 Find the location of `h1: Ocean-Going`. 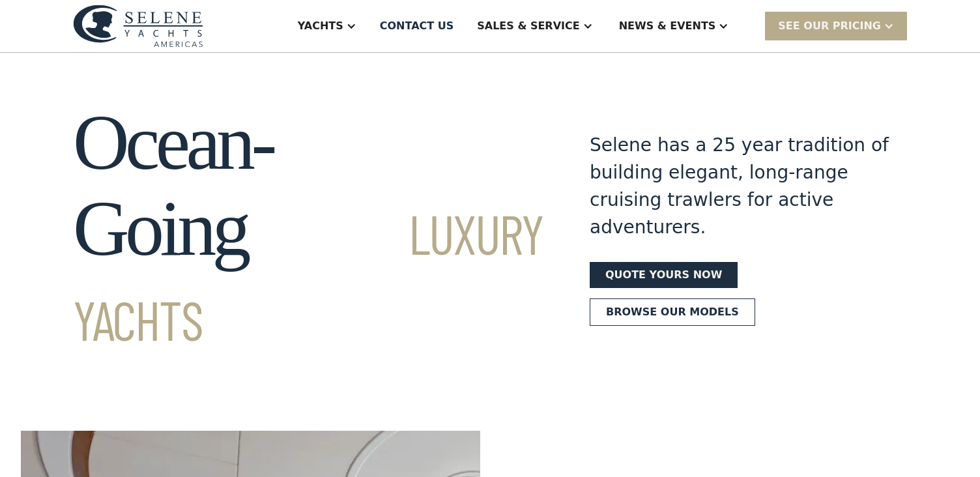

h1: Ocean-Going is located at coordinates (308, 229).